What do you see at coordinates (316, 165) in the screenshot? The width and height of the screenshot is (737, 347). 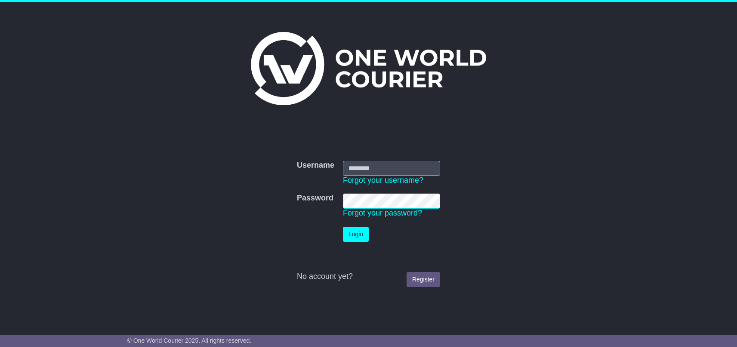 I see `label: Username` at bounding box center [316, 165].